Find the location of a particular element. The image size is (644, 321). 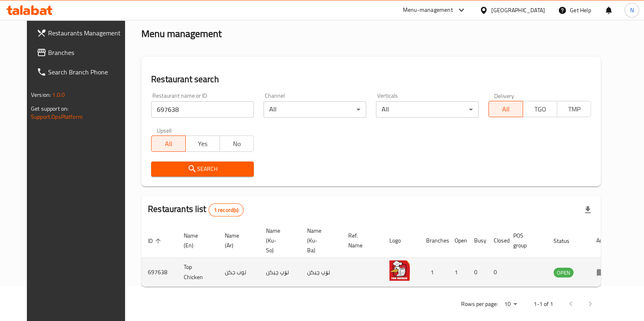

button: TGO is located at coordinates (540, 109).